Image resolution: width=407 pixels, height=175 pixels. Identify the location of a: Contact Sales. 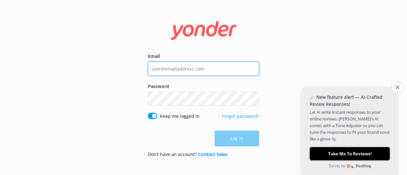
(213, 154).